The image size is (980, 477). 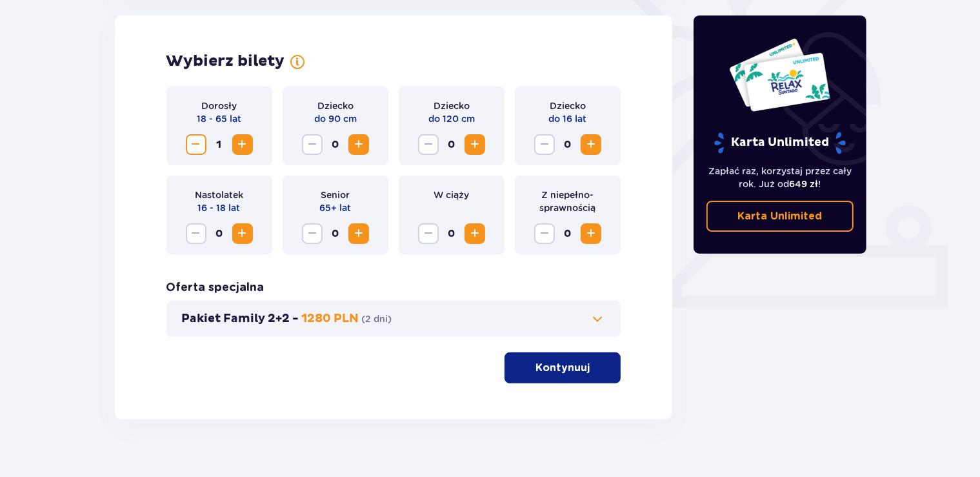 I want to click on a: Karta Unlimited, so click(x=780, y=216).